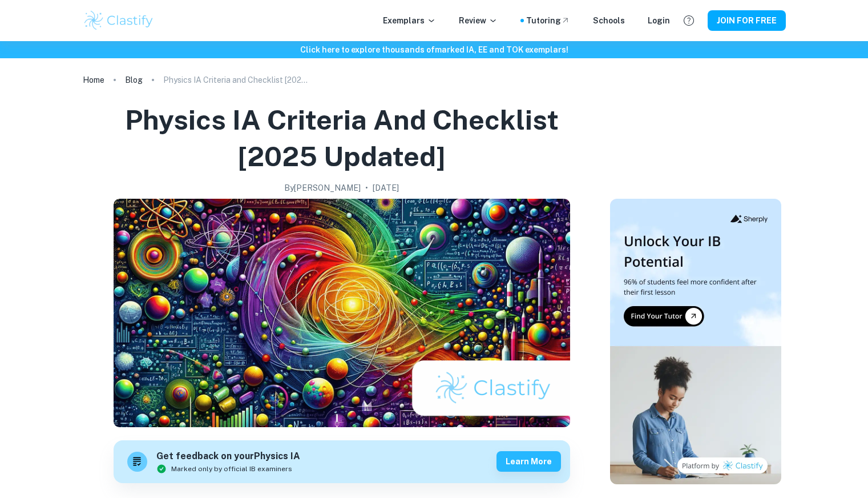  I want to click on a: Get feedback on yourPhysics IAMarked only by official IB examinersLearn more, so click(342, 462).